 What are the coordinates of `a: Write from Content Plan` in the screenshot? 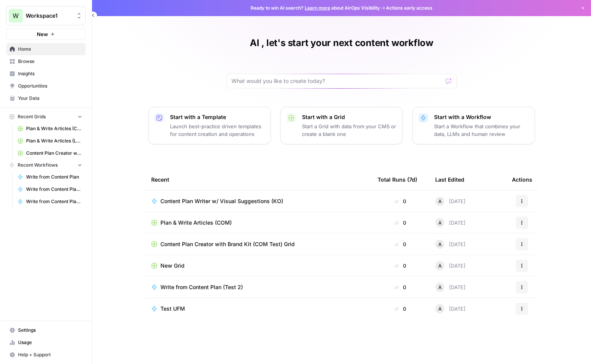 It's located at (50, 177).